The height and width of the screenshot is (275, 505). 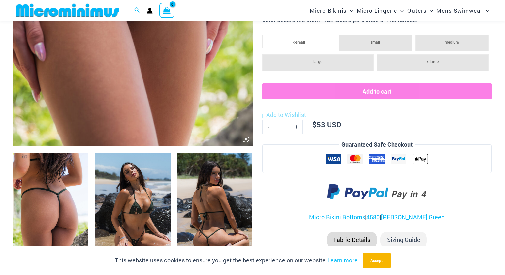 I want to click on a: OutersMenu ToggleMenu Toggle, so click(x=420, y=10).